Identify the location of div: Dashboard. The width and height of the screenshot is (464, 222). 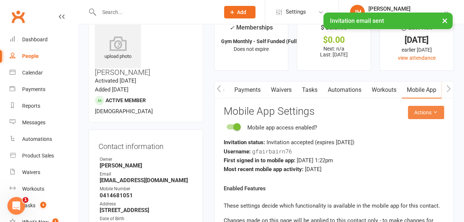
(35, 40).